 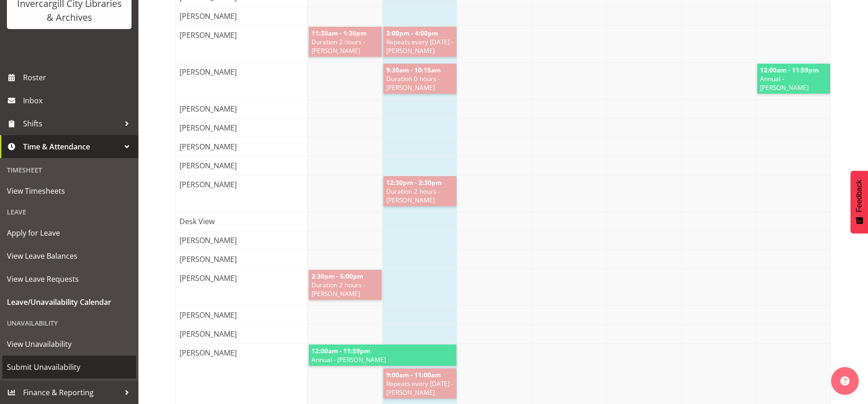 I want to click on button: Feedback - Show survey, so click(x=859, y=202).